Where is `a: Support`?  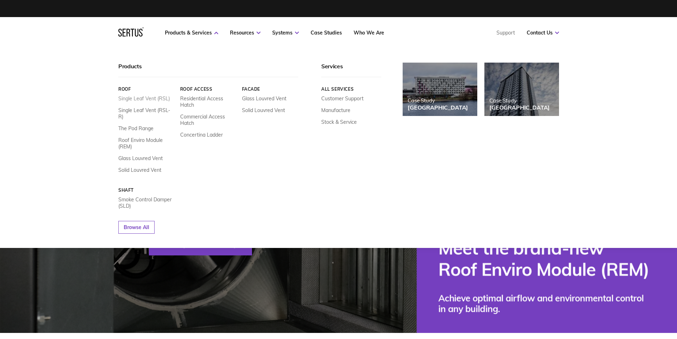 a: Support is located at coordinates (506, 33).